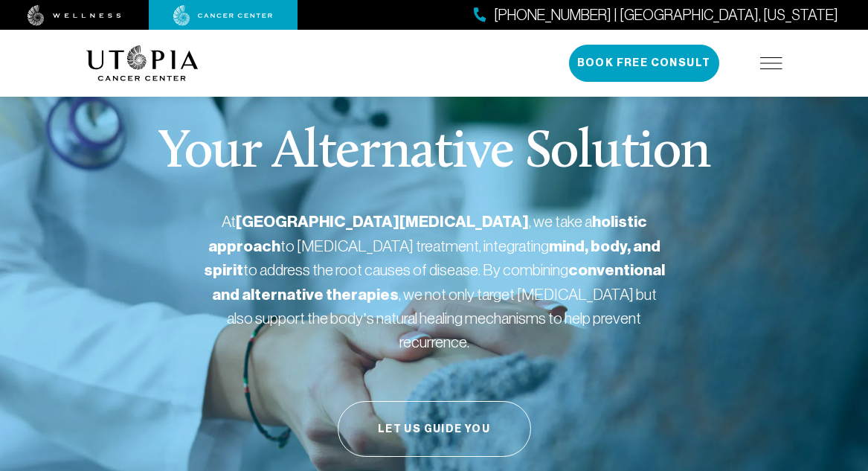 This screenshot has height=471, width=868. I want to click on p: Your Alternative Solution, so click(433, 153).